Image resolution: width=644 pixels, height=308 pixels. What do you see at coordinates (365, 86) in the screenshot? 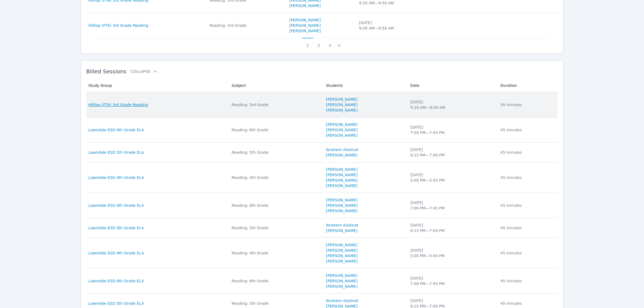
I see `th: Students` at bounding box center [365, 86].